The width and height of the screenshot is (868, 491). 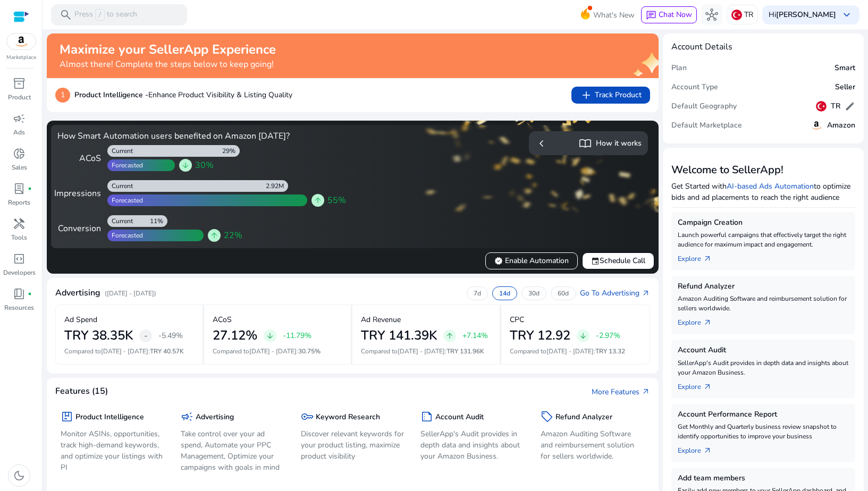 What do you see at coordinates (186, 165) in the screenshot?
I see `span: arrow_downward` at bounding box center [186, 165].